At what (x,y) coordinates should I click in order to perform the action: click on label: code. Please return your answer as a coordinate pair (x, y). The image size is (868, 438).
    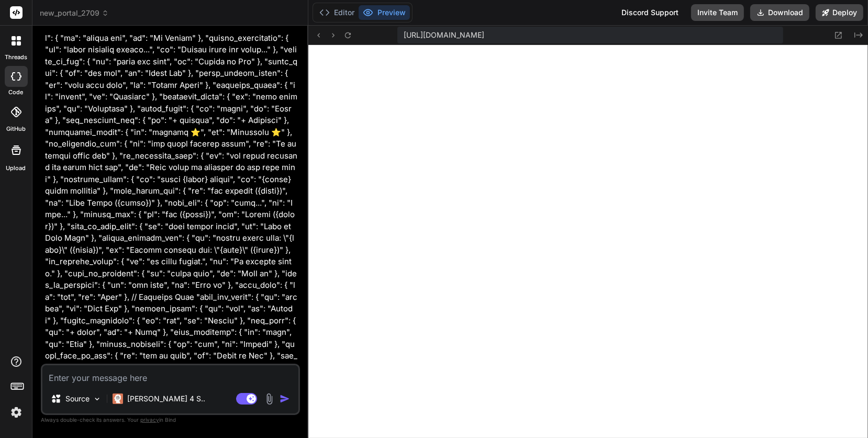
    Looking at the image, I should click on (16, 92).